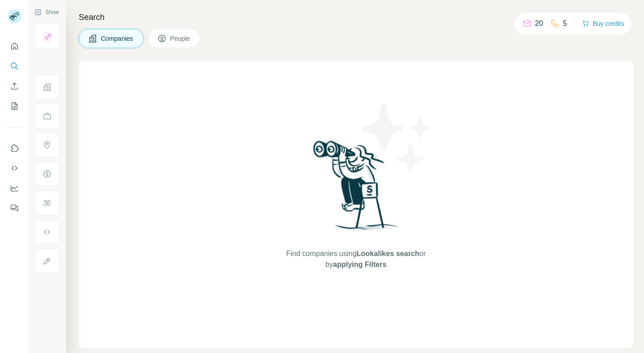 The width and height of the screenshot is (644, 353). What do you see at coordinates (15, 208) in the screenshot?
I see `button: Feedback` at bounding box center [15, 208].